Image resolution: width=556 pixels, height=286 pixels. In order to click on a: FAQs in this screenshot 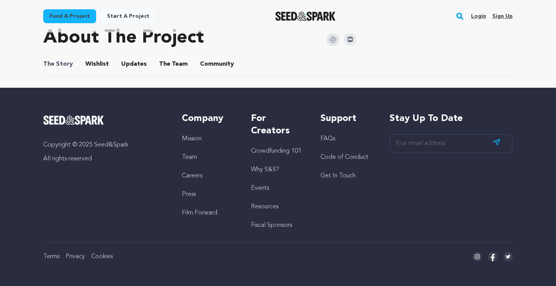, I will do `click(328, 139)`.